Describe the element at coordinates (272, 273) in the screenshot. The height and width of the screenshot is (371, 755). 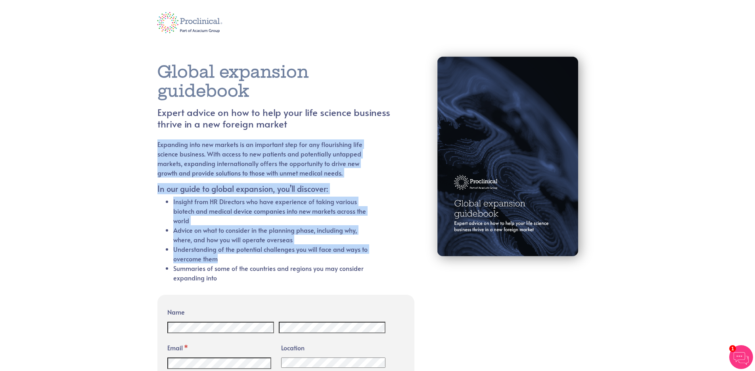
I see `li: Summaries of some of the countries and regions you may consider expanding into` at that location.